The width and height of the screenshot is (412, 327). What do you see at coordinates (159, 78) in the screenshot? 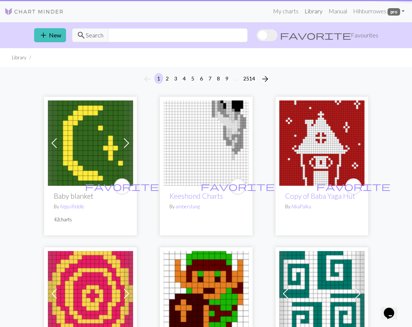
I see `button: 1` at bounding box center [159, 78].